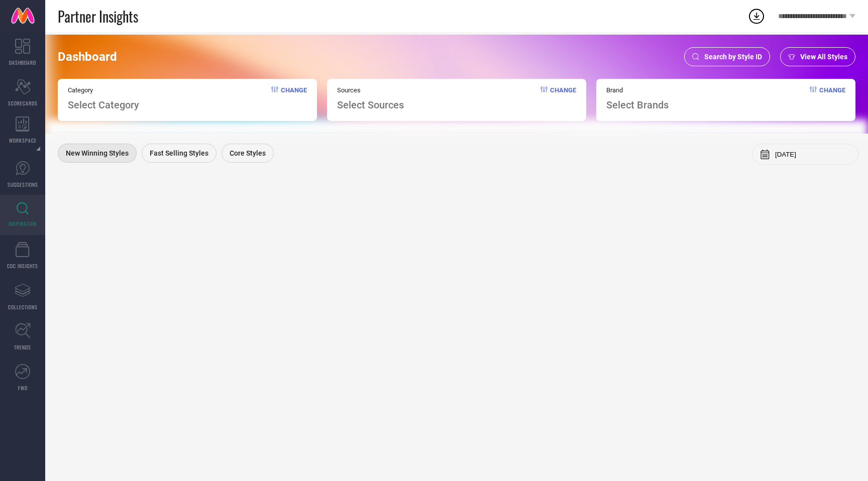  I want to click on span: Category, so click(103, 90).